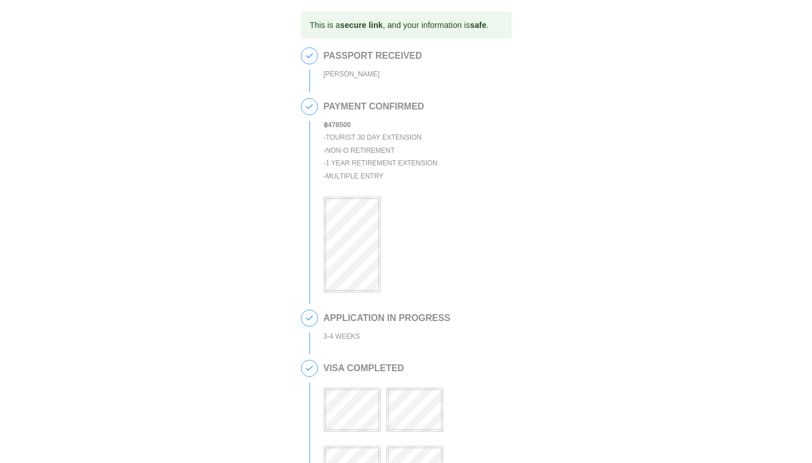 Image resolution: width=812 pixels, height=463 pixels. I want to click on div: This is a , and your information is ., so click(400, 25).